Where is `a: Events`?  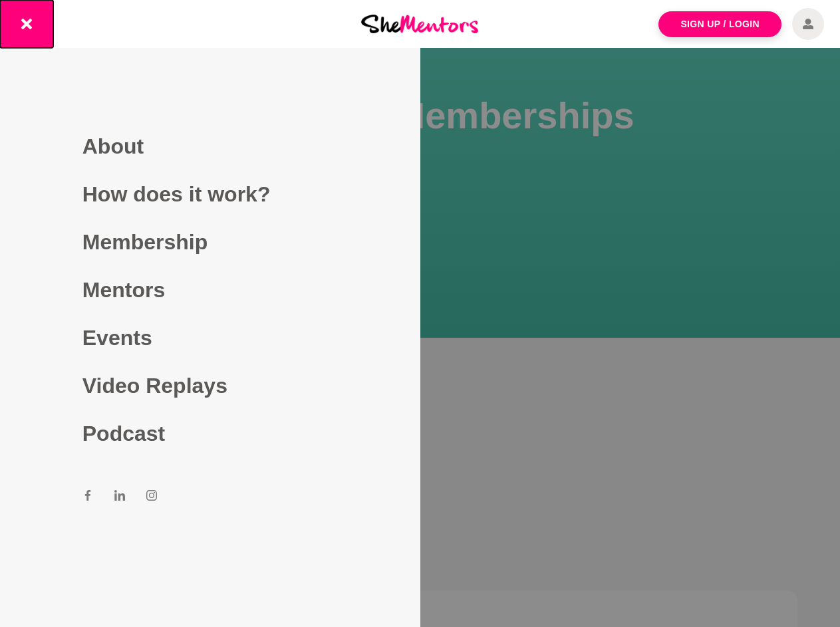
a: Events is located at coordinates (210, 338).